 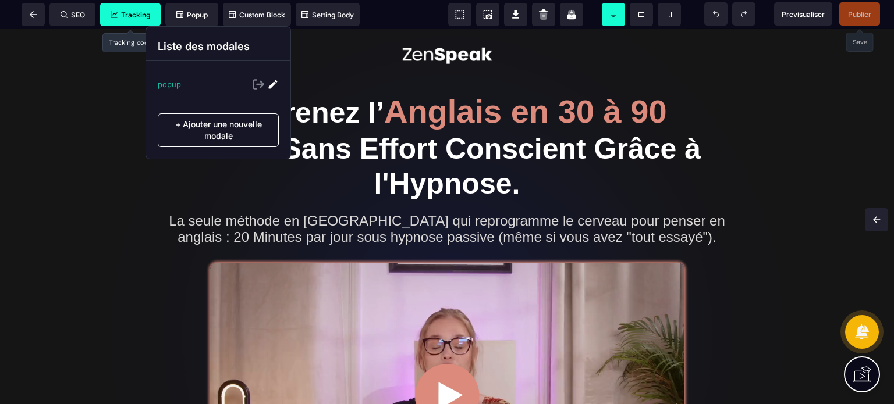 What do you see at coordinates (460, 15) in the screenshot?
I see `span: View components` at bounding box center [460, 15].